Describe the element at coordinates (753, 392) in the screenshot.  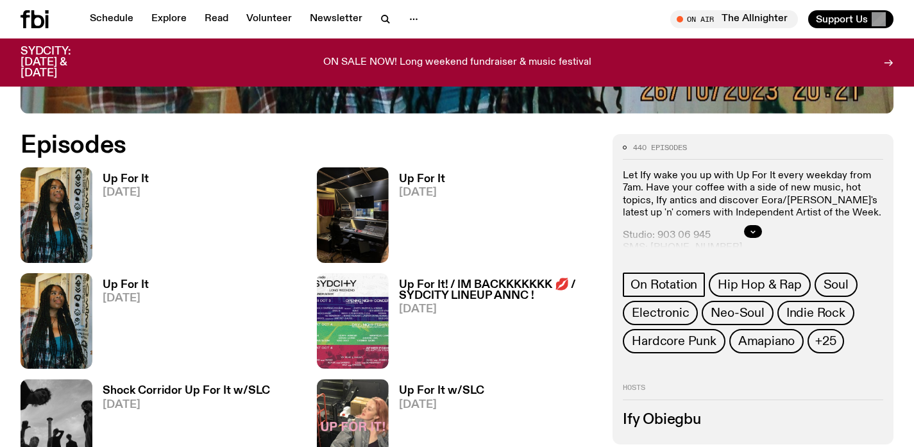
I see `h2: Hosts` at that location.